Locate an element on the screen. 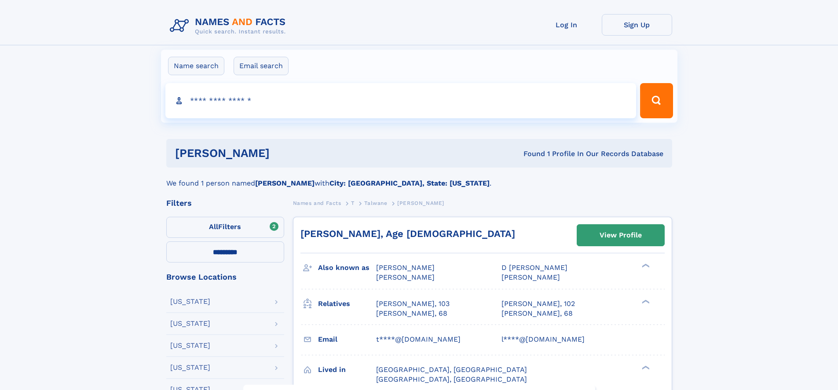 The width and height of the screenshot is (838, 390). label: Name search is located at coordinates (196, 66).